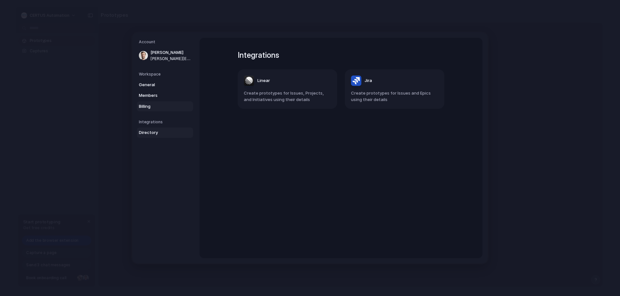  What do you see at coordinates (341, 55) in the screenshot?
I see `h1: Integrations` at bounding box center [341, 55].